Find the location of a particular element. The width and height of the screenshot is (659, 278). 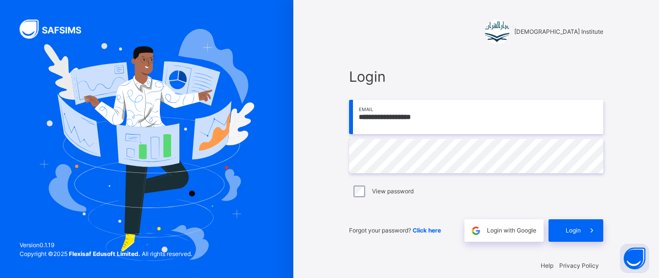

span: Login with Google is located at coordinates (511, 230).